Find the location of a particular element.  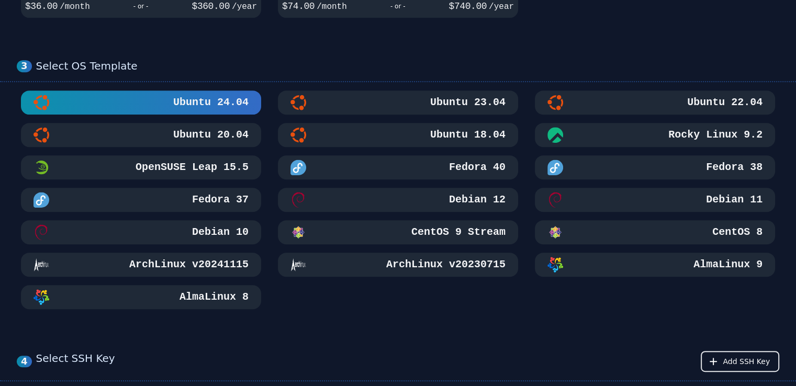

h3: Debian 11 is located at coordinates (733, 200).